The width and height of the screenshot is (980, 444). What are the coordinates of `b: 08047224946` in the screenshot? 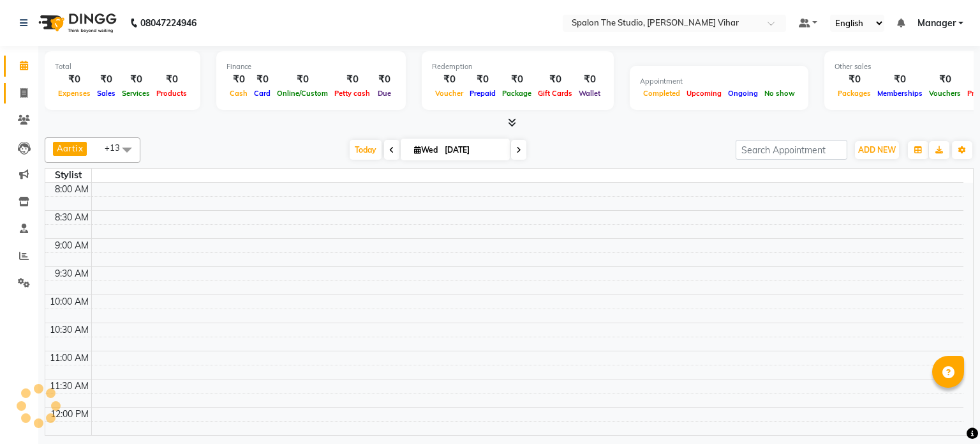 It's located at (169, 23).